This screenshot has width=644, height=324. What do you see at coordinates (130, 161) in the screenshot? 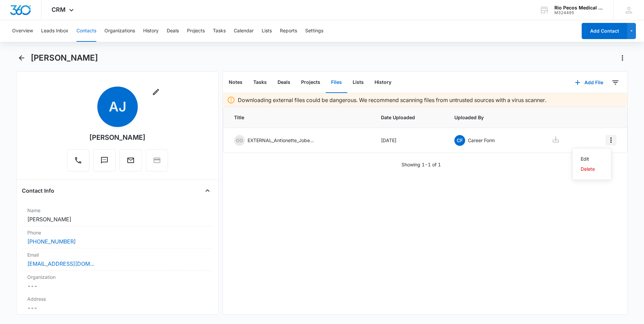
I see `button: Email` at bounding box center [130, 161].